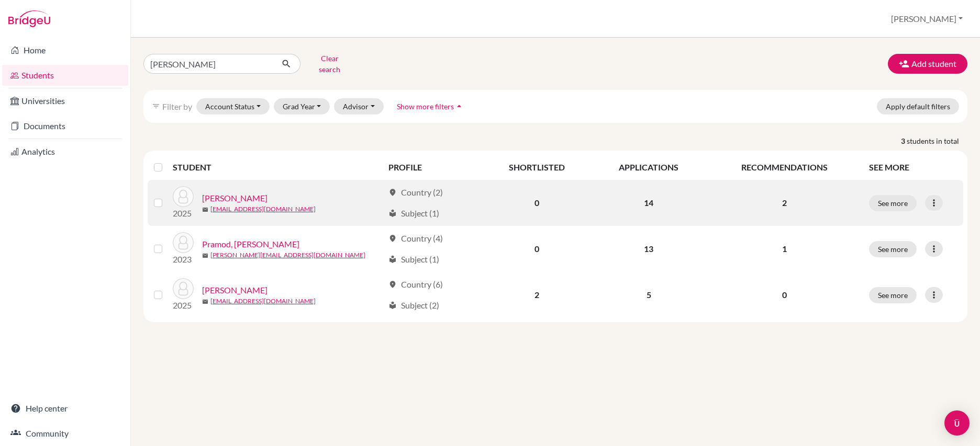 The width and height of the screenshot is (980, 446). What do you see at coordinates (183, 289) in the screenshot?
I see `img: Sheth, Rhea` at bounding box center [183, 289].